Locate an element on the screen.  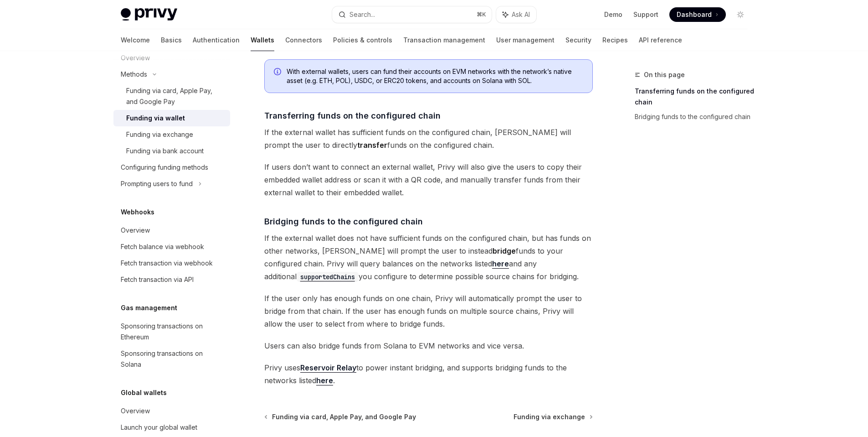
a: Support is located at coordinates (646, 15).